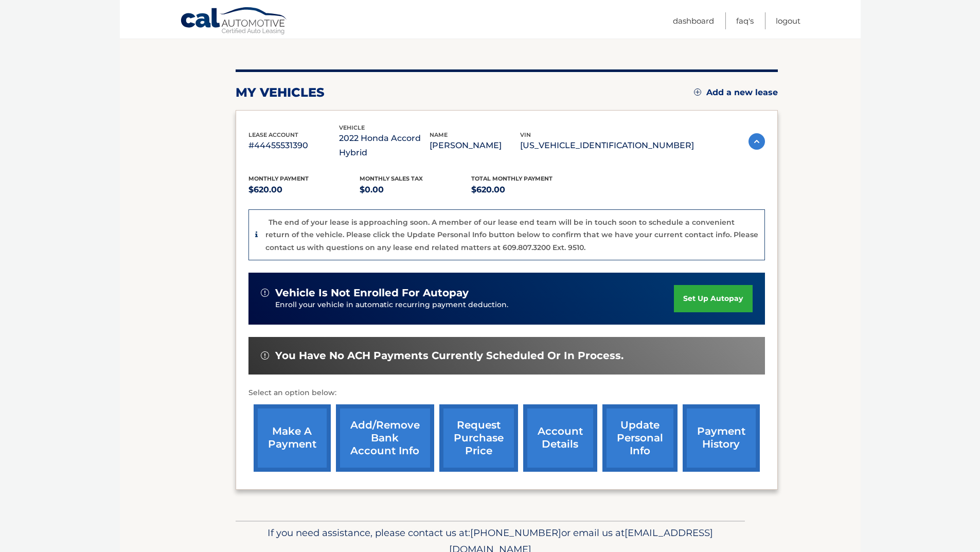 The height and width of the screenshot is (552, 980). I want to click on span: lease account, so click(274, 135).